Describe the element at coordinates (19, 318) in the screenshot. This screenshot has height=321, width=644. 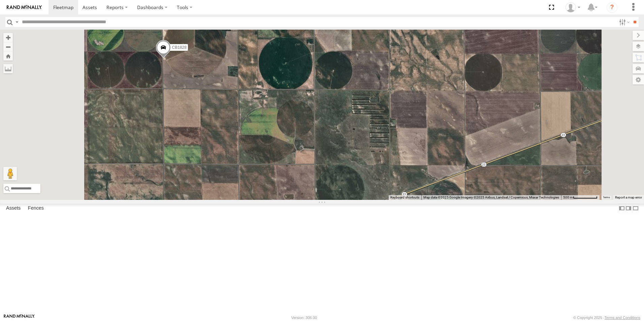
I see `a: Visit our Website` at that location.